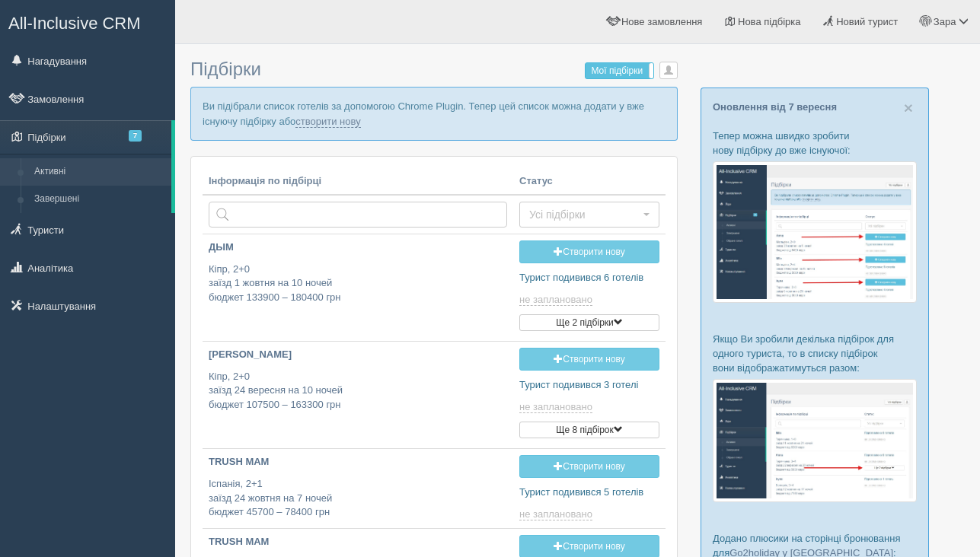  I want to click on a: створити нову, so click(327, 122).